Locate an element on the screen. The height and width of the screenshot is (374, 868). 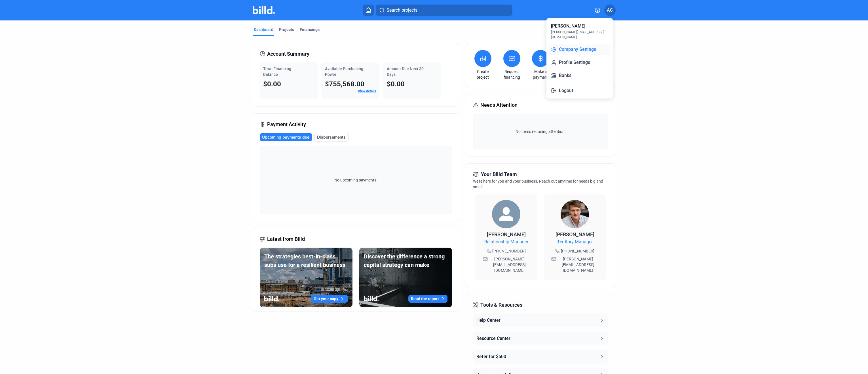
button: Logout is located at coordinates (580, 91).